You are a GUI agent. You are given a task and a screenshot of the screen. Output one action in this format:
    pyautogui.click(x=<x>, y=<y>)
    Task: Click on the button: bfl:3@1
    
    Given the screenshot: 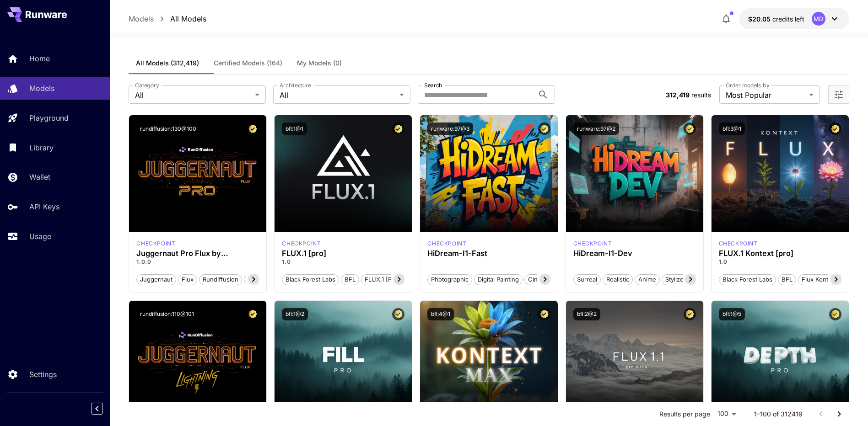 What is the action you would take?
    pyautogui.click(x=731, y=128)
    